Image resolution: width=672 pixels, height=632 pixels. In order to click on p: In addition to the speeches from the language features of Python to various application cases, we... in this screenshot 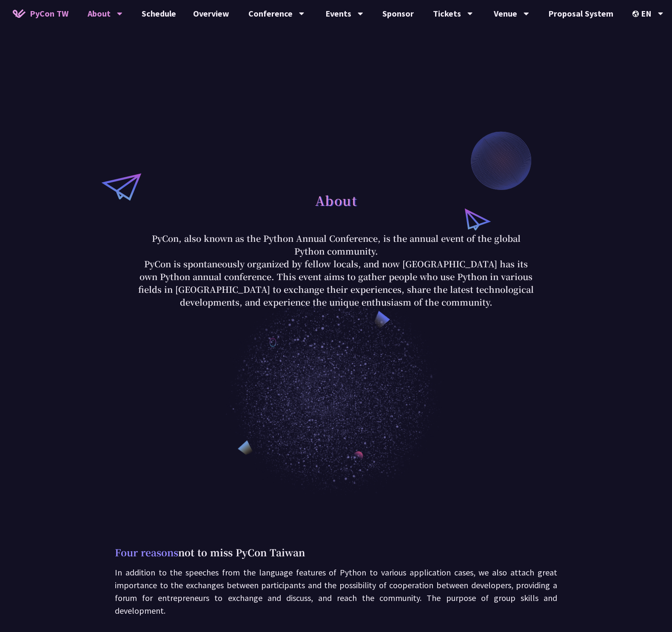, I will do `click(336, 592)`.